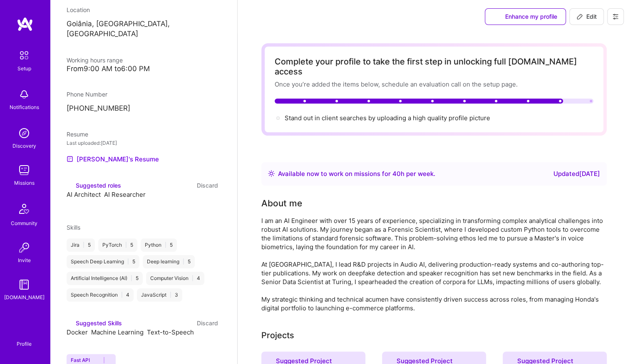 This screenshot has height=364, width=630. What do you see at coordinates (100, 295) in the screenshot?
I see `div: Speech Recognition 4` at bounding box center [100, 295].